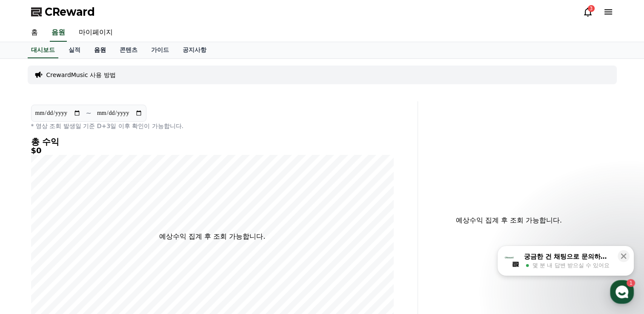  I want to click on a: 마이페이지, so click(96, 33).